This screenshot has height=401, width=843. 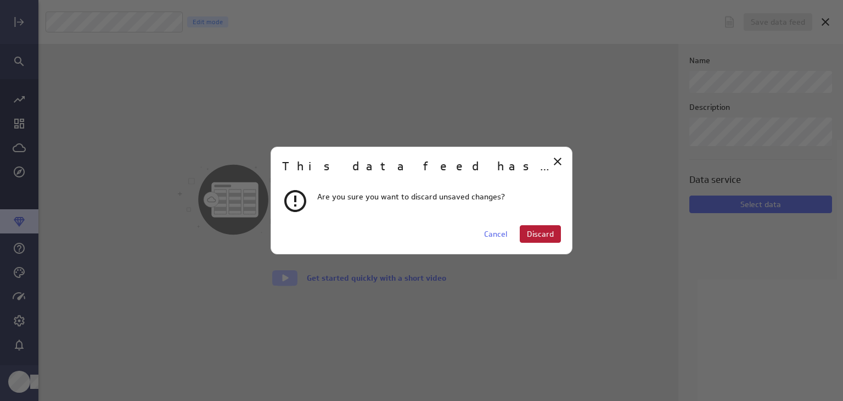 What do you see at coordinates (558, 161) in the screenshot?
I see `div: Close` at bounding box center [558, 161].